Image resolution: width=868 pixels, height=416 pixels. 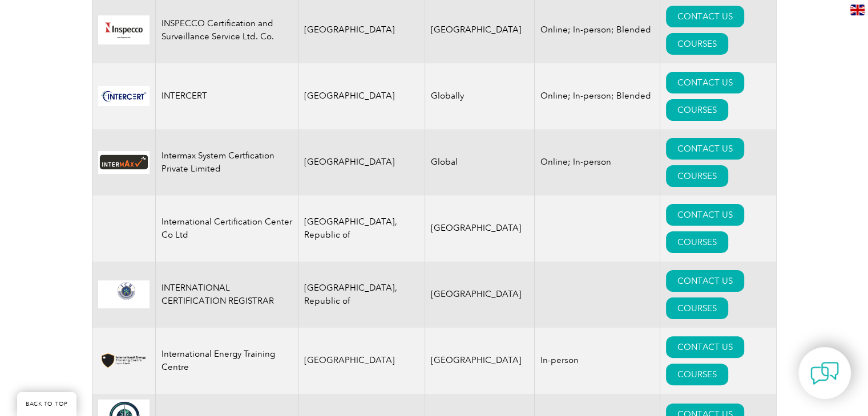 I want to click on img: contact-chat.png, so click(x=824, y=373).